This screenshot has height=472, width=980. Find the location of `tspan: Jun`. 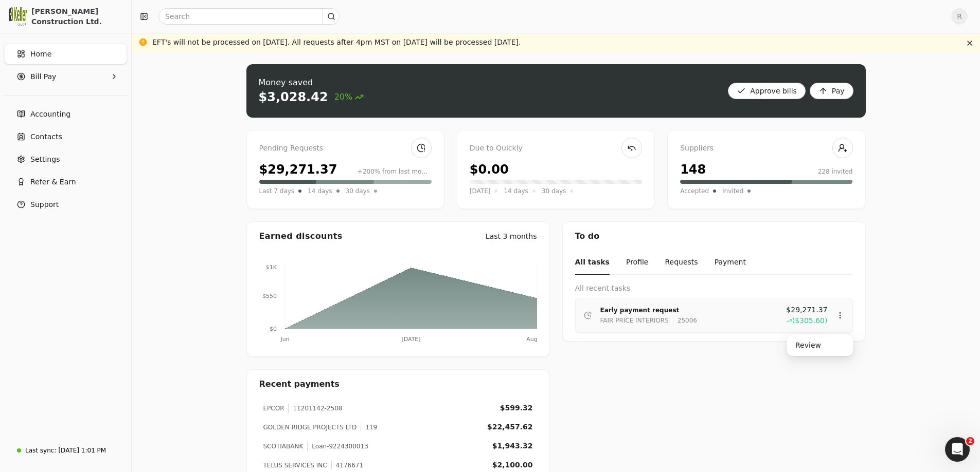

tspan: Jun is located at coordinates (285, 339).